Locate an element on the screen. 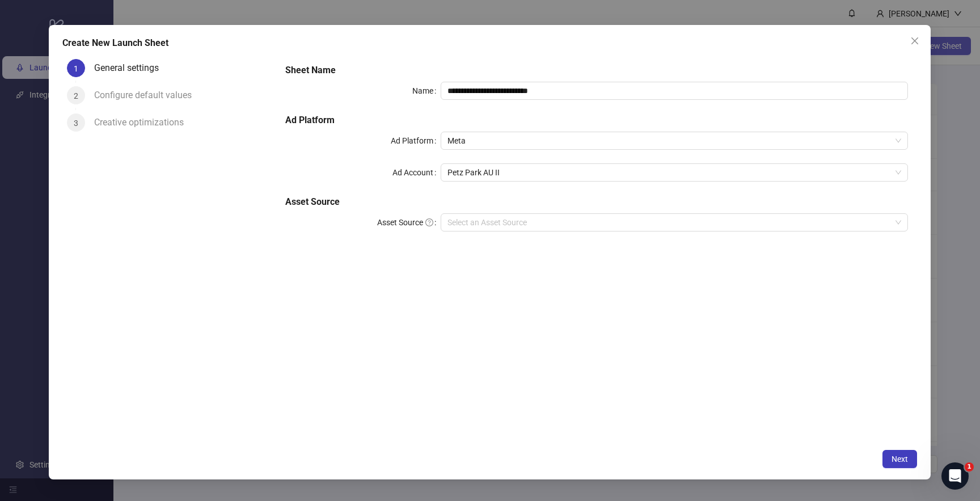 The width and height of the screenshot is (980, 501). span: 3 is located at coordinates (76, 123).